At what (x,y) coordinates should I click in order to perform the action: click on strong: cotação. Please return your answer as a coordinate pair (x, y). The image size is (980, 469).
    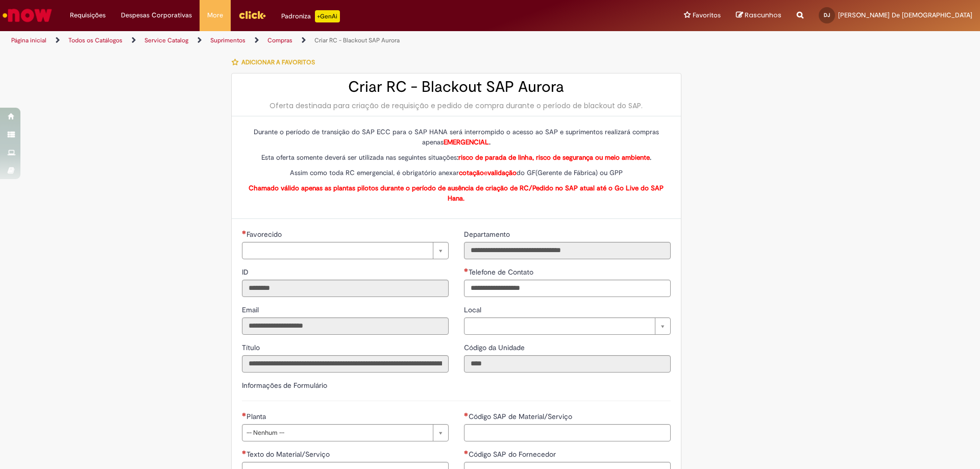
    Looking at the image, I should click on (471, 172).